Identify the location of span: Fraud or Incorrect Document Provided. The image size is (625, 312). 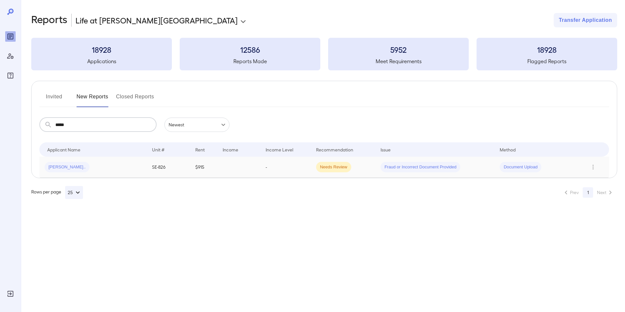
(420, 167).